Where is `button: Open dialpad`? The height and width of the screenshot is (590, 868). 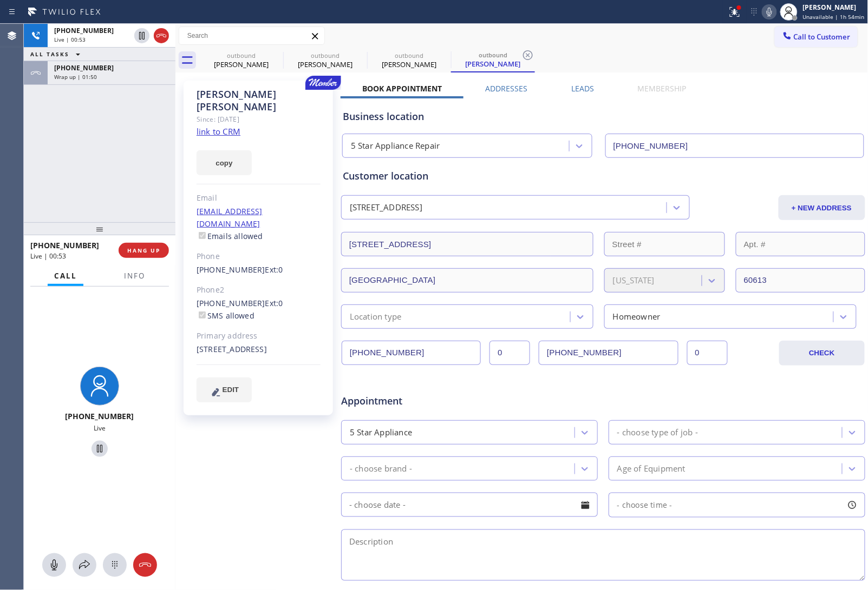
button: Open dialpad is located at coordinates (115, 565).